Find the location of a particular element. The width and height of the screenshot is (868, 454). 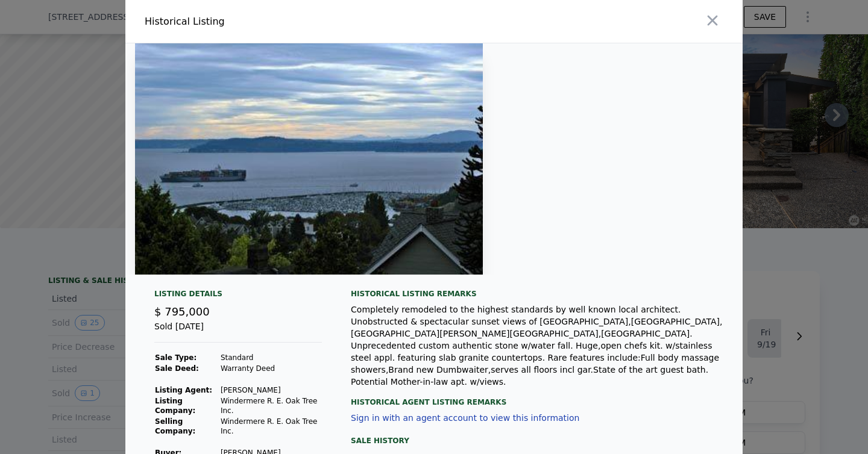

strong: Sale Type: is located at coordinates (175, 358).